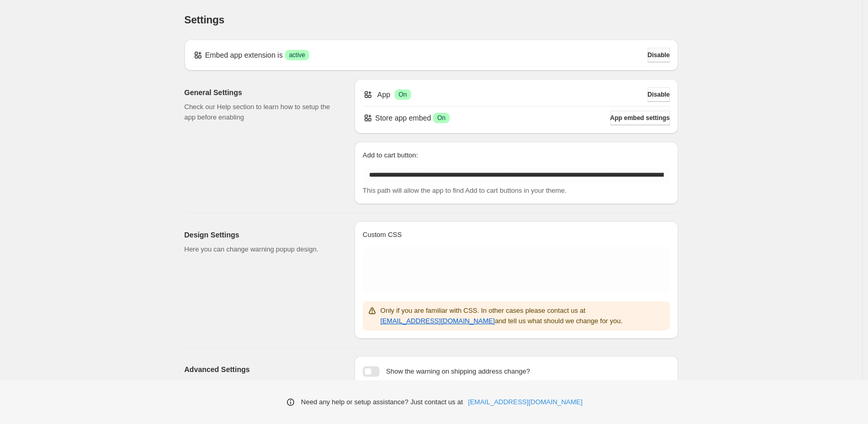 This screenshot has width=868, height=424. Describe the element at coordinates (261, 369) in the screenshot. I see `h2: Advanced Settings` at that location.